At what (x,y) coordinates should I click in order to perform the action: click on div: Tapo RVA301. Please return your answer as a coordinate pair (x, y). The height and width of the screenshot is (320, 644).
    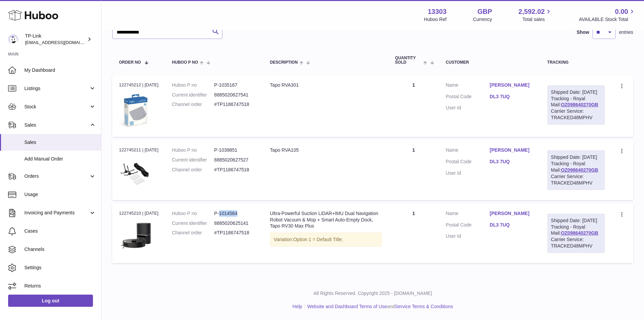
    Looking at the image, I should click on (326, 85).